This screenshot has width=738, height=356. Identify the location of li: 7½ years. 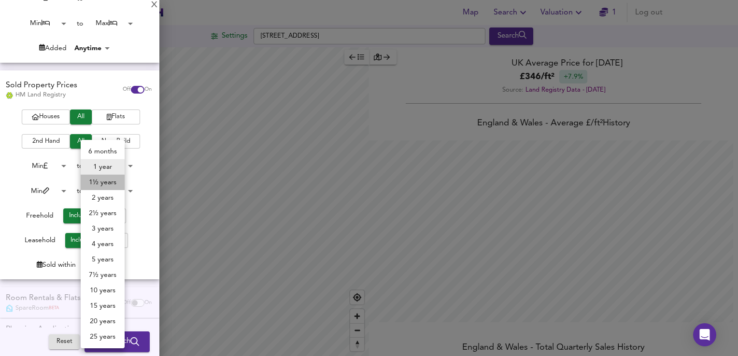
(102, 275).